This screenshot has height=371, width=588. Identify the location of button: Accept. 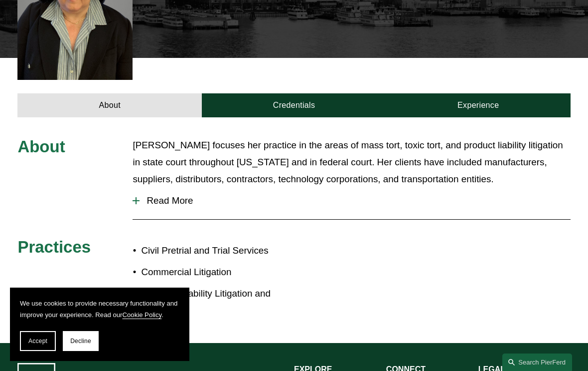
(38, 341).